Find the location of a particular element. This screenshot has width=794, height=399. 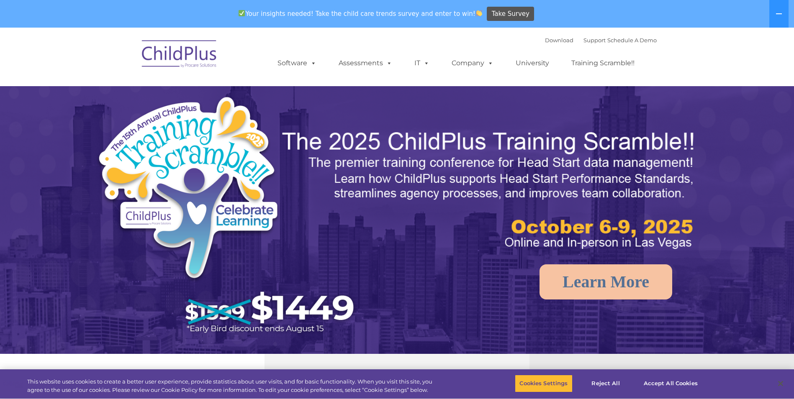

button: Cookies Settings is located at coordinates (543, 384).